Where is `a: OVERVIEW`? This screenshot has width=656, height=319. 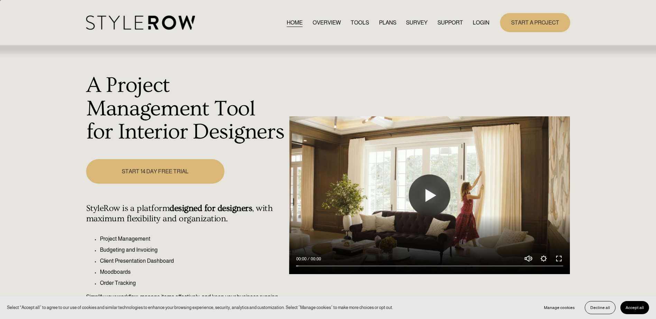
a: OVERVIEW is located at coordinates (327, 22).